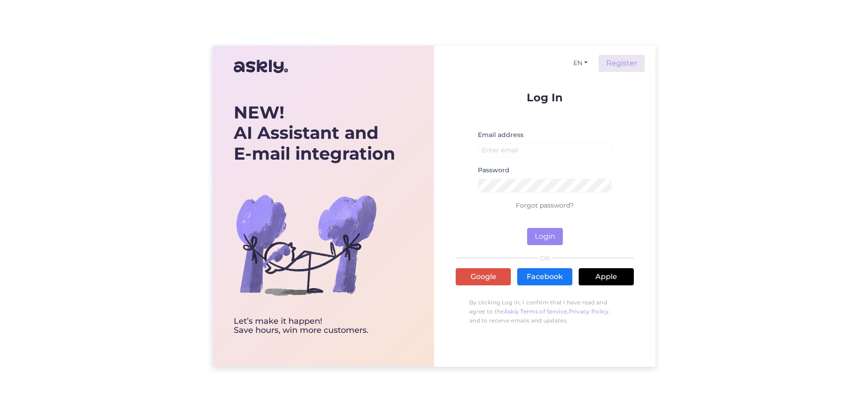 This screenshot has height=412, width=868. Describe the element at coordinates (261, 66) in the screenshot. I see `img: Askly` at that location.